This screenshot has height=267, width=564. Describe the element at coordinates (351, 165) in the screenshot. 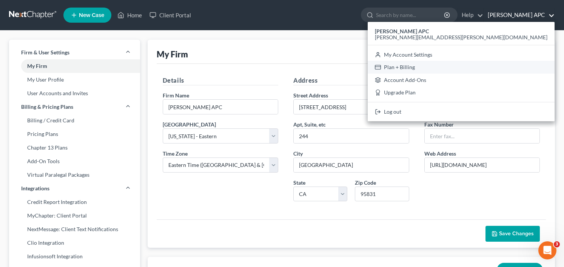

I see `input: Enter city...` at that location.